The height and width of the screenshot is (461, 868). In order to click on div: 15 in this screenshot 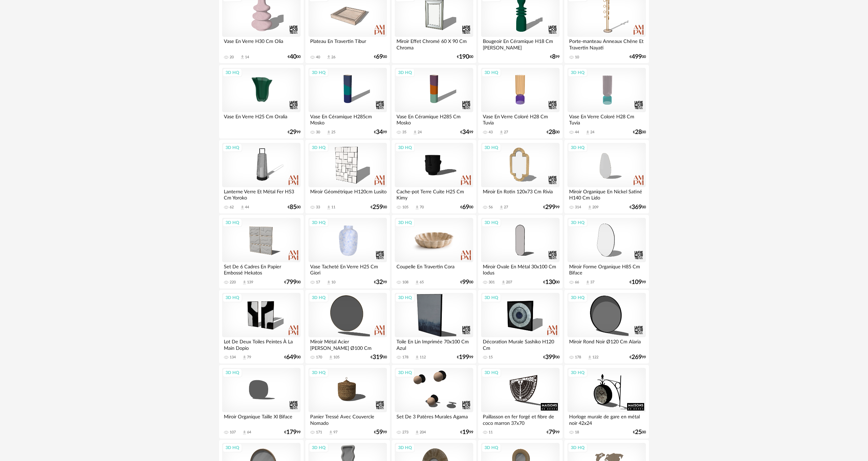, I will do `click(491, 357)`.